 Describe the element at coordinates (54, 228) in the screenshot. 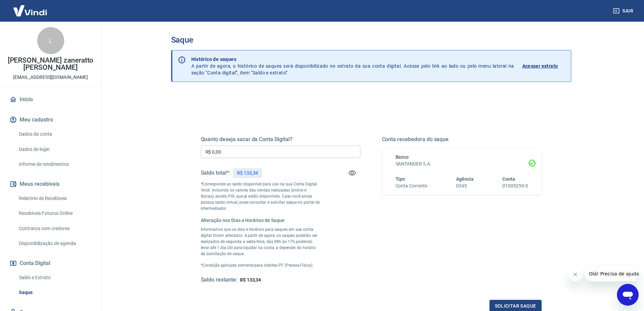

I see `a: Contratos com credores` at that location.